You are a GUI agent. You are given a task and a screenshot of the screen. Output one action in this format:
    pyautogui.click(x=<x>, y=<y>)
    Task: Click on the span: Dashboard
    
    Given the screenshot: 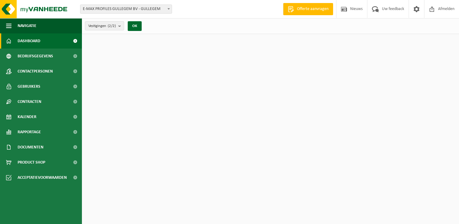 What is the action you would take?
    pyautogui.click(x=29, y=41)
    